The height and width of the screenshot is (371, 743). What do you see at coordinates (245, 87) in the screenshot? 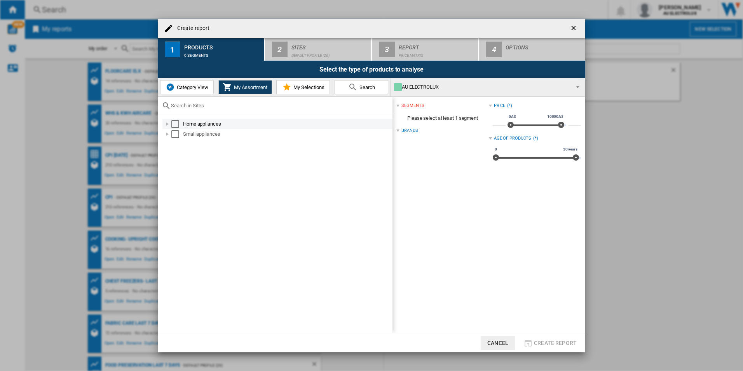
I see `button: My Assortment` at bounding box center [245, 87].